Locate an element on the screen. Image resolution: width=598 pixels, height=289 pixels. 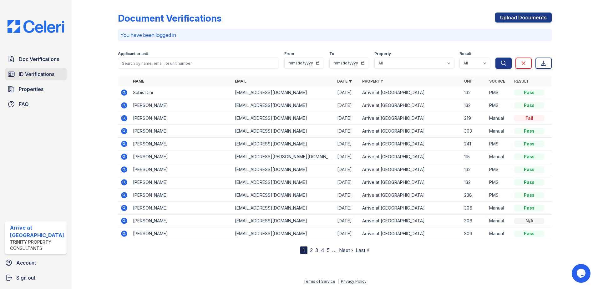
a: Doc Verifications is located at coordinates (36, 59).